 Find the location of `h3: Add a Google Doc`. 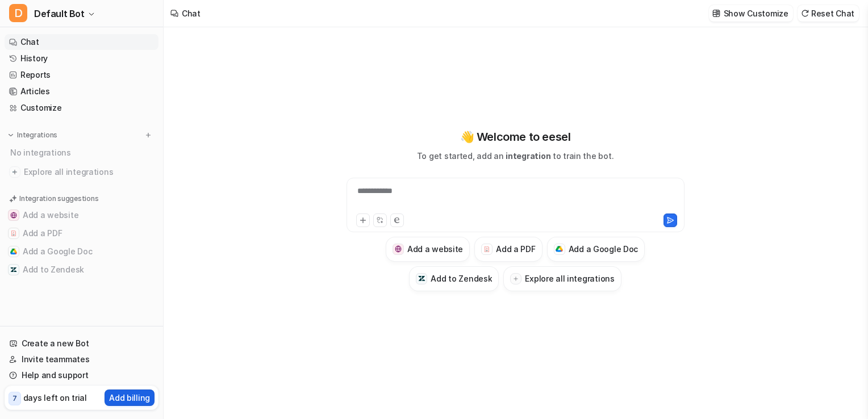

h3: Add a Google Doc is located at coordinates (603, 249).